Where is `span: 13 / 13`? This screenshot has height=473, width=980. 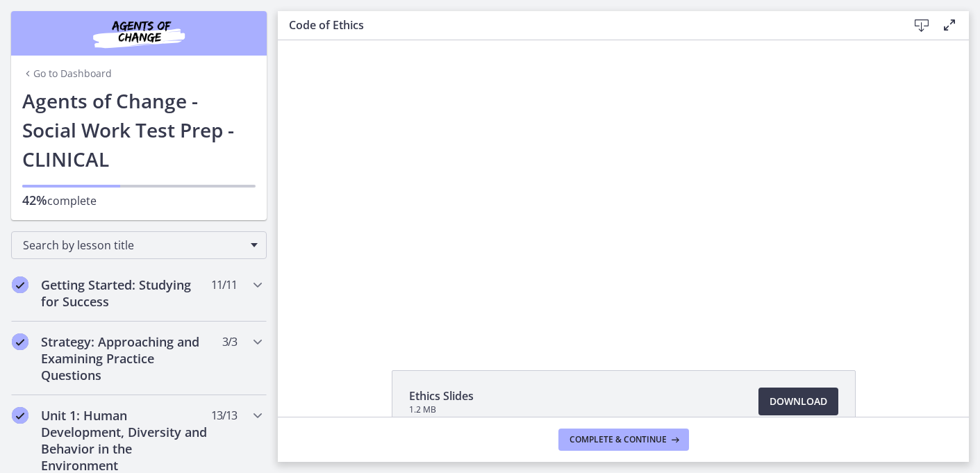 span: 13 / 13 is located at coordinates (223, 415).